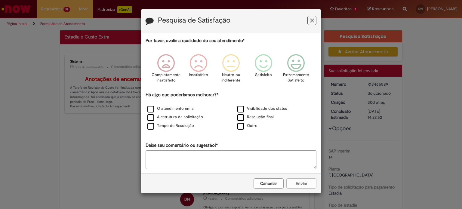  What do you see at coordinates (263, 70) in the screenshot?
I see `div: Satisfeito` at bounding box center [263, 70].